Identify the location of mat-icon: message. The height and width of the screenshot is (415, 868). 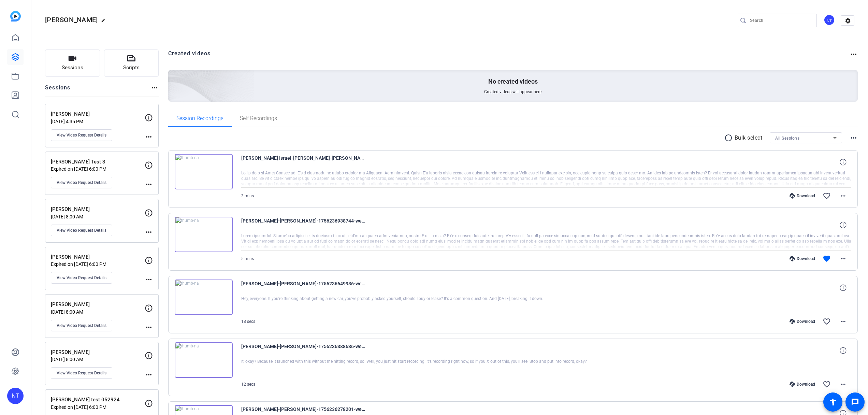
(855, 402).